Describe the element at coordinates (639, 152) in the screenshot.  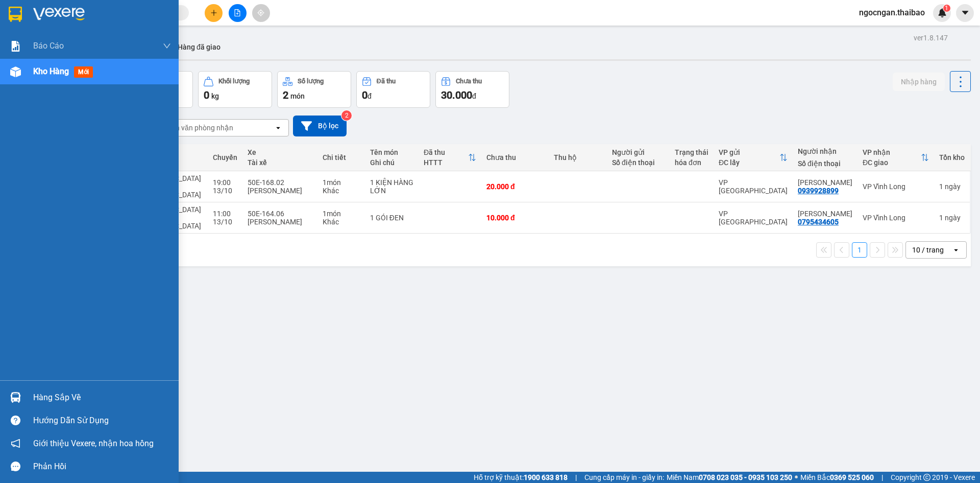
I see `div: Người gửi` at that location.